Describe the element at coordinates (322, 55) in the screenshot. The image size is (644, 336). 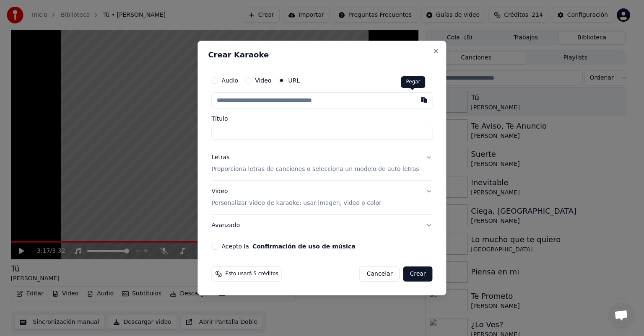
I see `h2: Crear Karaoke` at that location.